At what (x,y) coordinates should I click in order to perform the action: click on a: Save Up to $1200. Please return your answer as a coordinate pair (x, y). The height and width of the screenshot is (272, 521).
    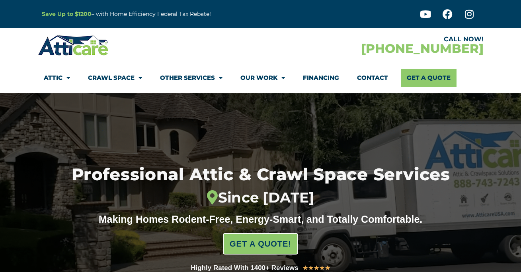
    Looking at the image, I should click on (66, 14).